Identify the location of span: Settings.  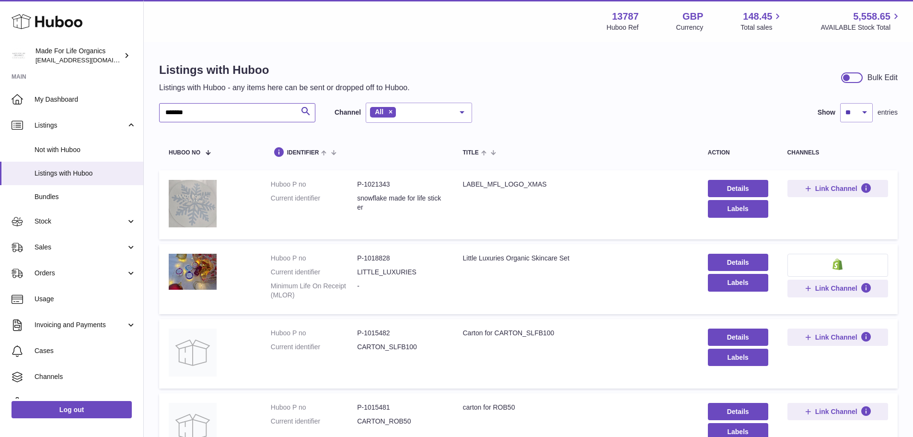
(85, 402).